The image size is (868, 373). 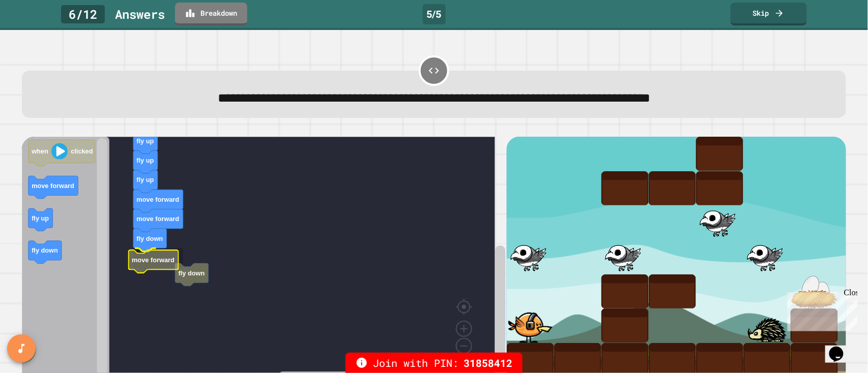 What do you see at coordinates (37, 34) in the screenshot?
I see `div: Chat with us now!Close` at bounding box center [37, 34].